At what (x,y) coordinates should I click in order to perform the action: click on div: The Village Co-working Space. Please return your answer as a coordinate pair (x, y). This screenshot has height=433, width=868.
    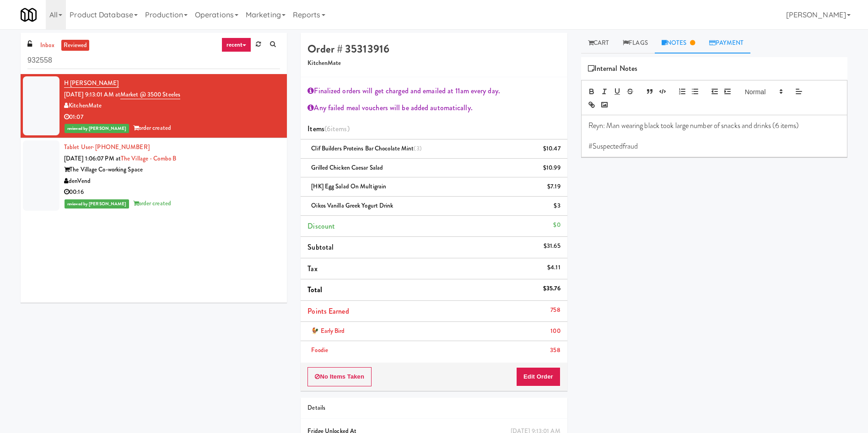
    Looking at the image, I should click on (172, 170).